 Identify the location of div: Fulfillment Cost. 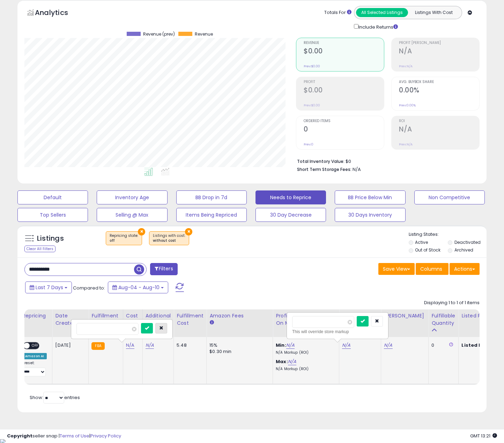
(190, 320).